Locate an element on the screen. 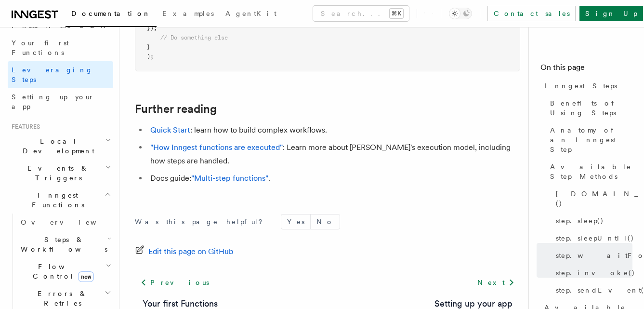 This screenshot has height=309, width=644. span: Steps & Workflows is located at coordinates (62, 244).